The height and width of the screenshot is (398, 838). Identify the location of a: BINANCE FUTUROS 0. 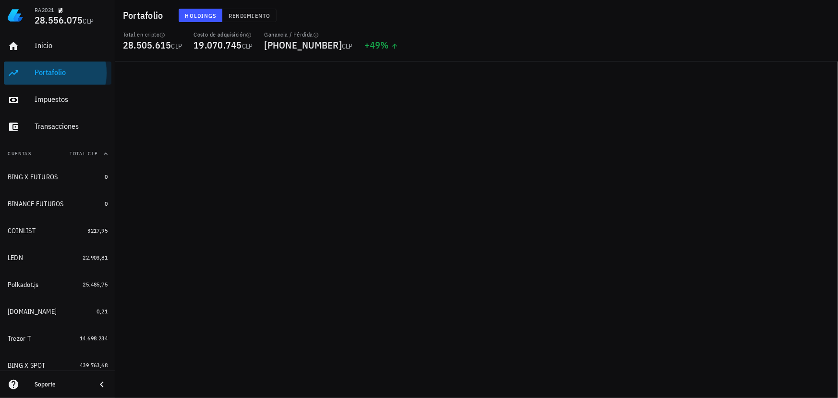
(58, 204).